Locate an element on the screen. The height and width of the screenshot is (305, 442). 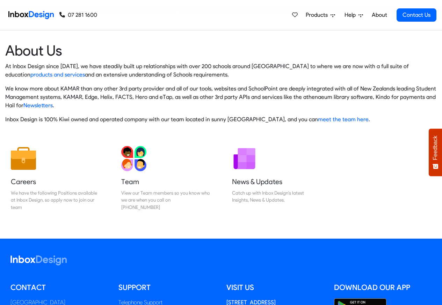
h5: Careers is located at coordinates (55, 182).